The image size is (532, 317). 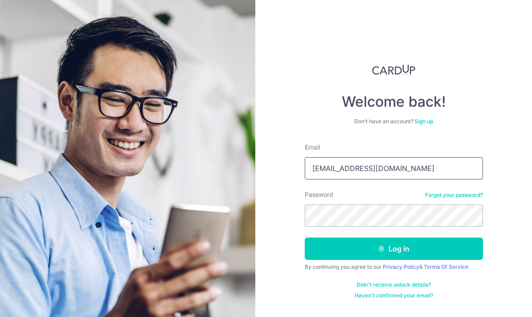 I want to click on input: Enter your Email, so click(x=394, y=168).